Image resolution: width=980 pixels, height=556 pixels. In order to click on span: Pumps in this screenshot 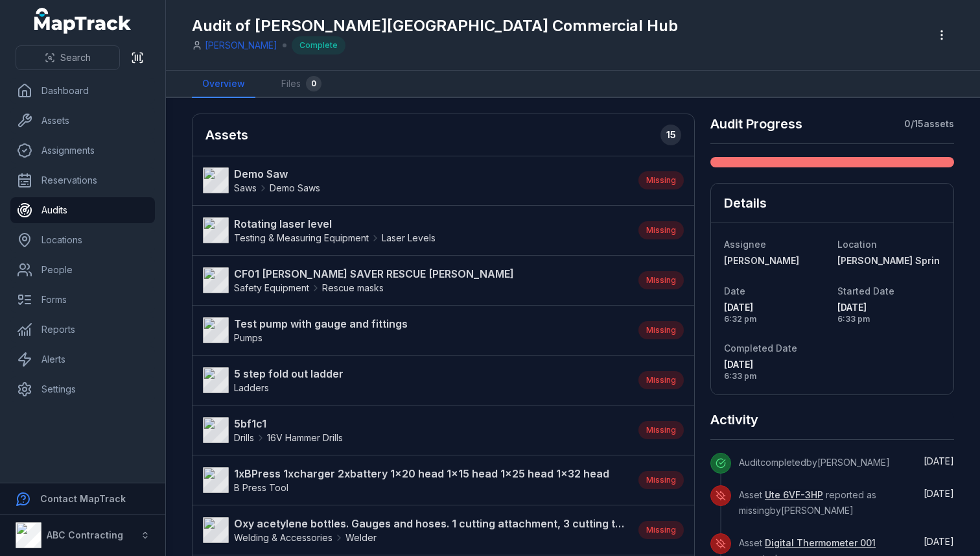, I will do `click(248, 337)`.